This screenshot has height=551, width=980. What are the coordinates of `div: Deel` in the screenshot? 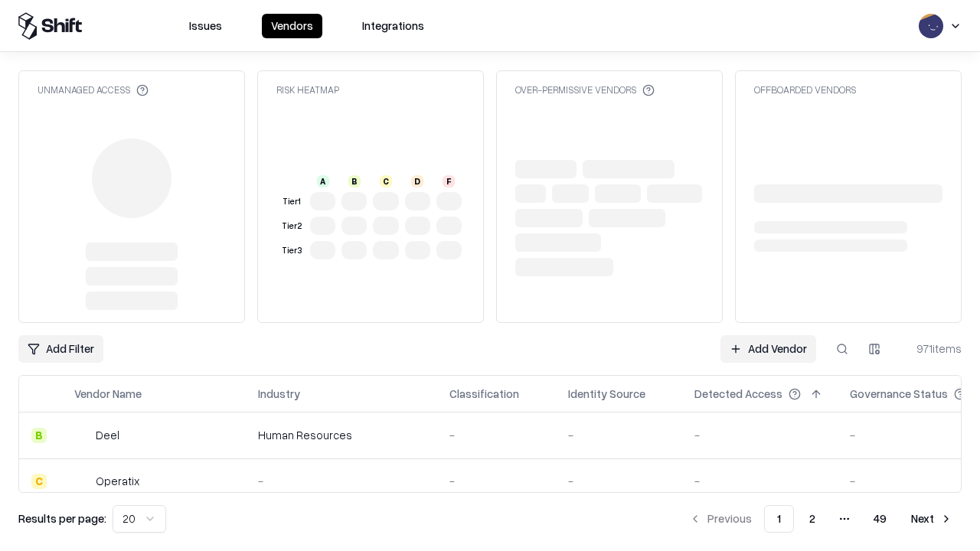 It's located at (107, 435).